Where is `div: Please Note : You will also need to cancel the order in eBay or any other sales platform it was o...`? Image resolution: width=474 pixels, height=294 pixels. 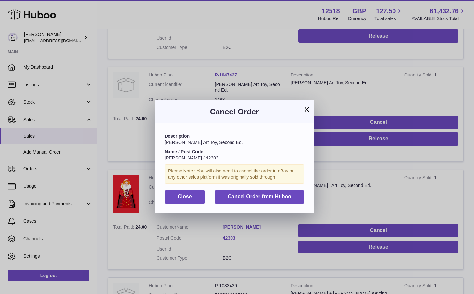
div: Please Note : You will also need to cancel the order in eBay or any other sales platform it was o... is located at coordinates (234, 174).